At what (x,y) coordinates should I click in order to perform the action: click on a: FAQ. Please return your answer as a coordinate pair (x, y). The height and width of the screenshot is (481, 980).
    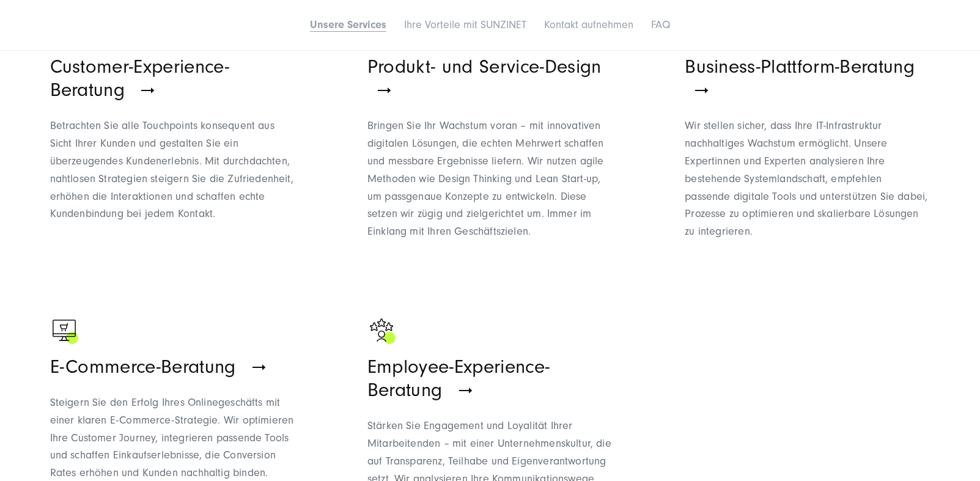
    Looking at the image, I should click on (660, 25).